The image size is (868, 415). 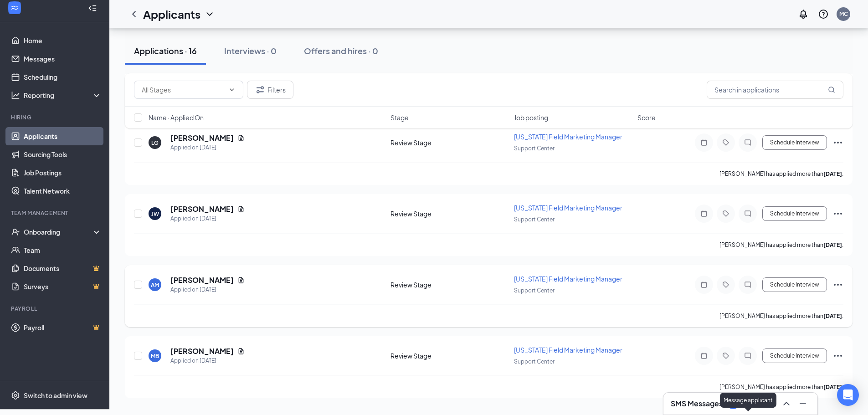 I want to click on svg: Collapse, so click(x=92, y=8).